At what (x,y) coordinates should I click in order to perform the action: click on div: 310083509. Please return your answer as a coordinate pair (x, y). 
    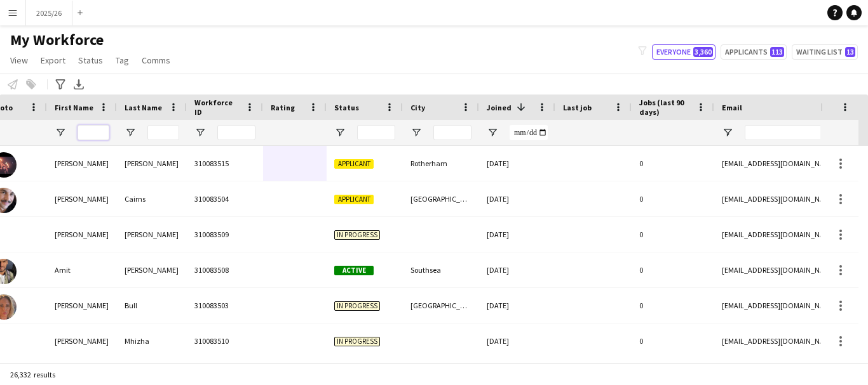
    Looking at the image, I should click on (225, 235).